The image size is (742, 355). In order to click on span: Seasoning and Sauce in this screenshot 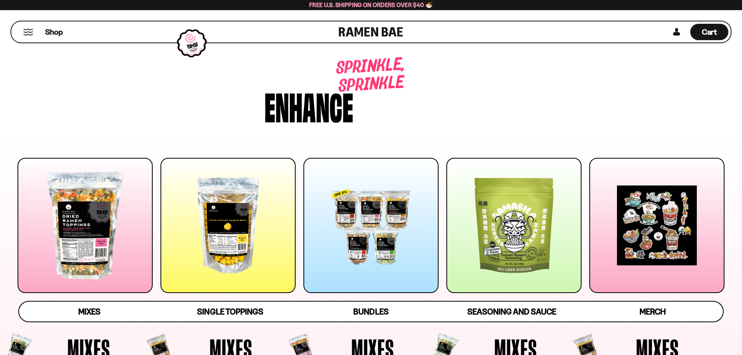, I will do `click(511, 311)`.